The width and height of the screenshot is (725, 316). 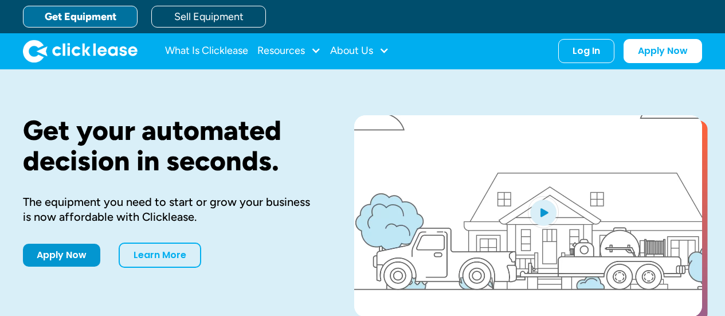 I want to click on a: Learn More, so click(x=160, y=255).